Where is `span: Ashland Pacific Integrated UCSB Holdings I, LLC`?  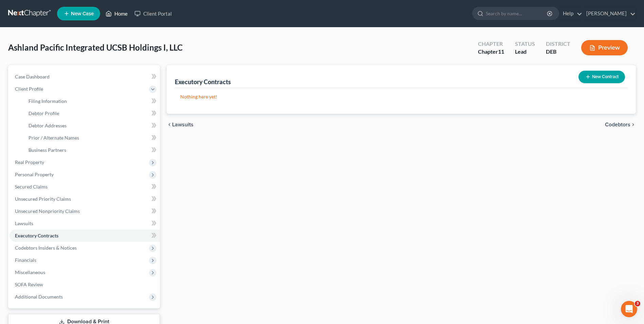
span: Ashland Pacific Integrated UCSB Holdings I, LLC is located at coordinates (95, 47).